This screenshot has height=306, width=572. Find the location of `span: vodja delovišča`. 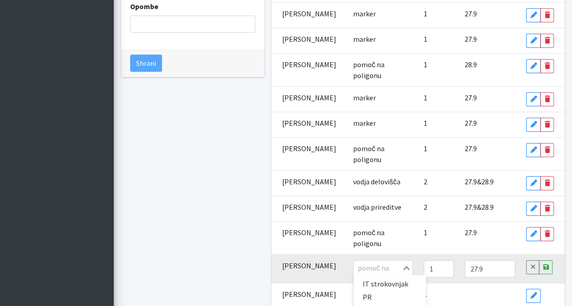

span: vodja delovišča is located at coordinates (376, 182).